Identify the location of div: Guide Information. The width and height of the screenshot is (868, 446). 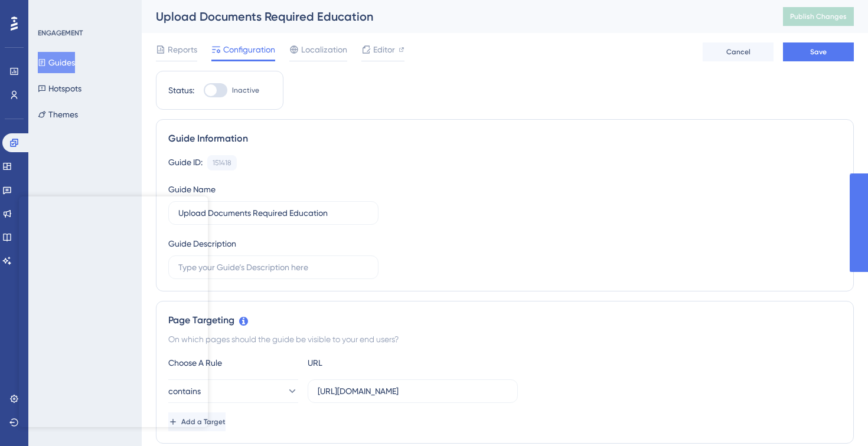
(505, 139).